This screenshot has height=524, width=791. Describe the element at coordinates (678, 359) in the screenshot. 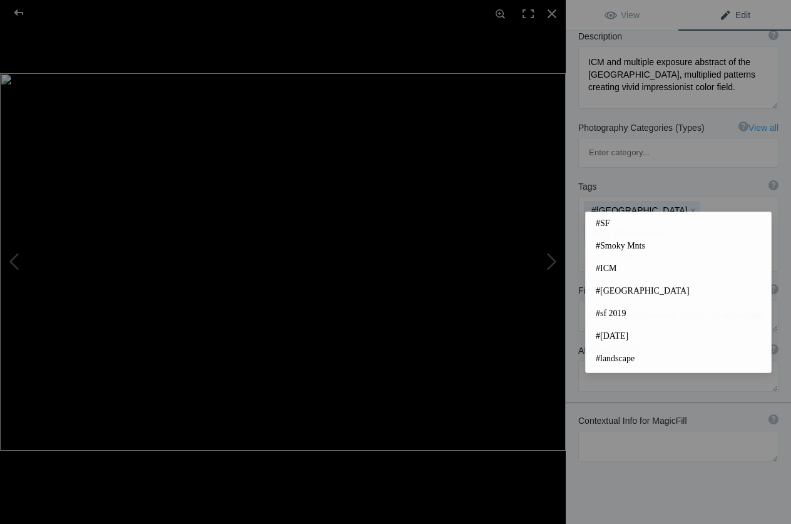

I see `span: #landscape` at that location.